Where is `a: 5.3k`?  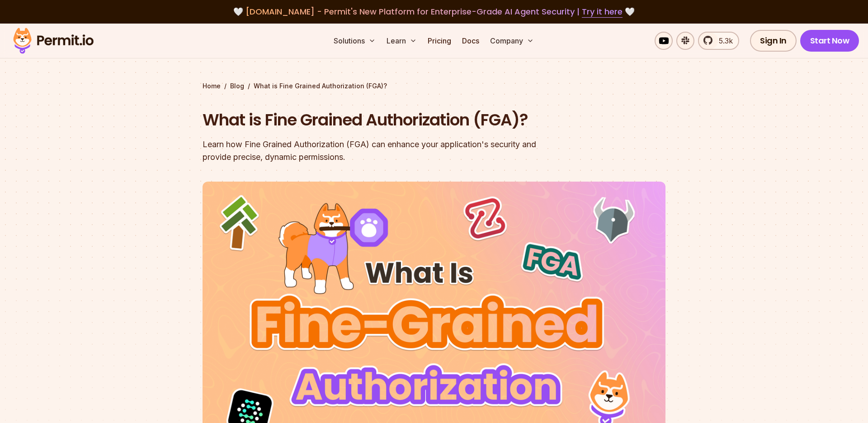 a: 5.3k is located at coordinates (719, 41).